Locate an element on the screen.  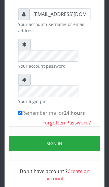
input: Remember me for24 hours is located at coordinates (20, 112).